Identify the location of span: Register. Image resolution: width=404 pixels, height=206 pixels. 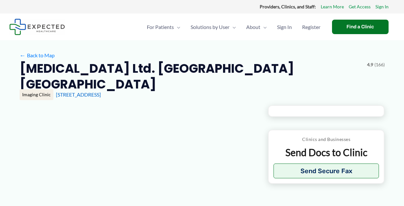
(311, 27).